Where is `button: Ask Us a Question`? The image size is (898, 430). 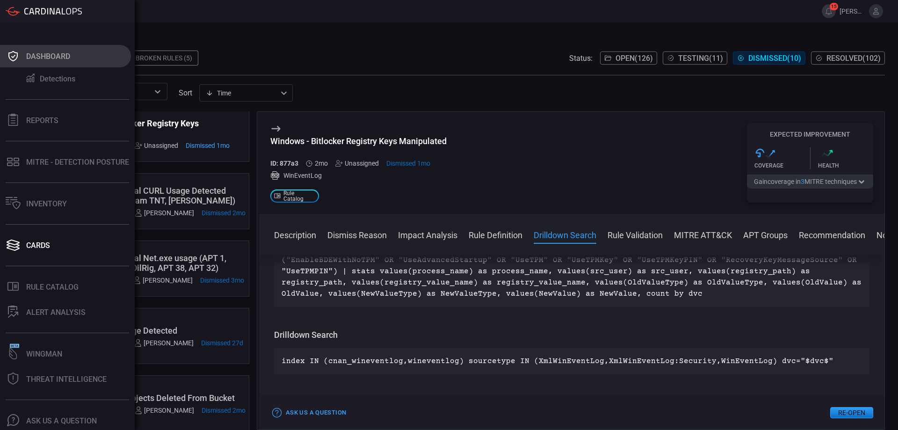
button: Ask Us a Question is located at coordinates (309, 412).